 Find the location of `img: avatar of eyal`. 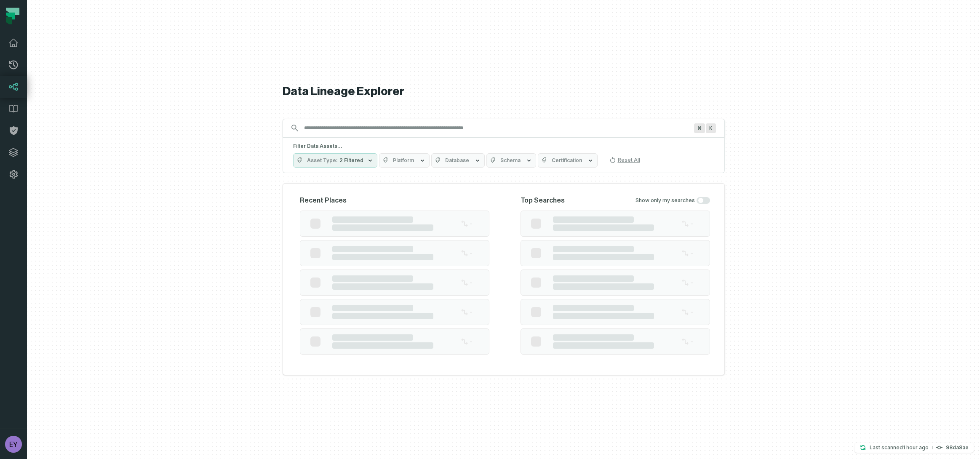

img: avatar of eyal is located at coordinates (13, 444).